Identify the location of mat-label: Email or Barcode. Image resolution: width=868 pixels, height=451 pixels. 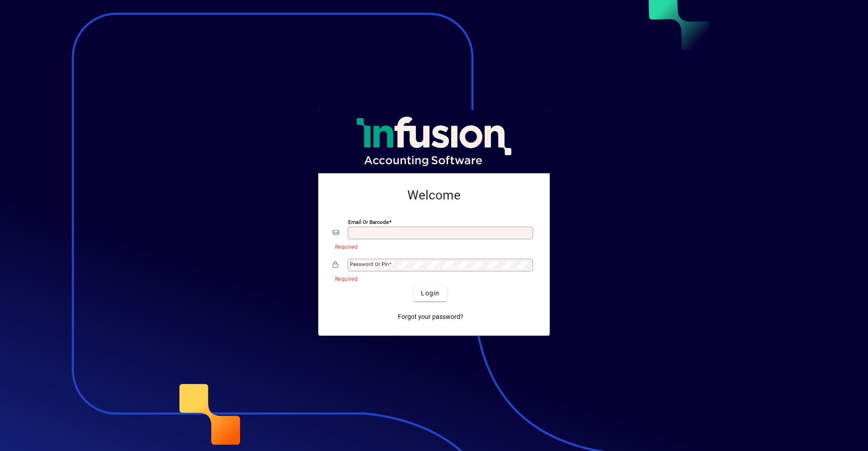
(368, 222).